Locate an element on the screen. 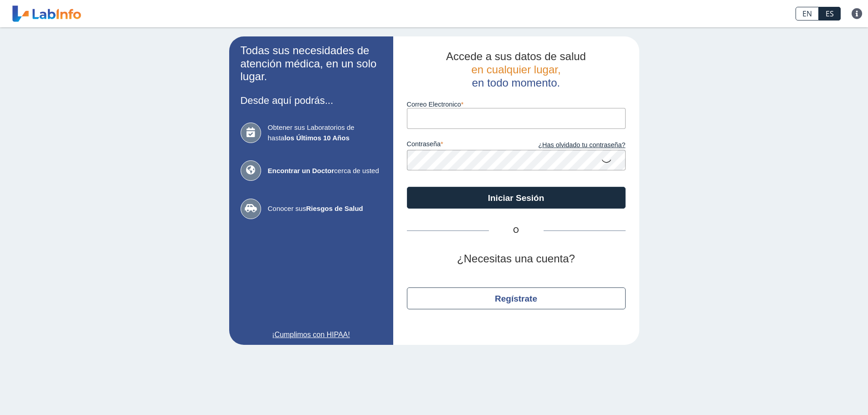  b: los Últimos 10 Años is located at coordinates (316, 137).